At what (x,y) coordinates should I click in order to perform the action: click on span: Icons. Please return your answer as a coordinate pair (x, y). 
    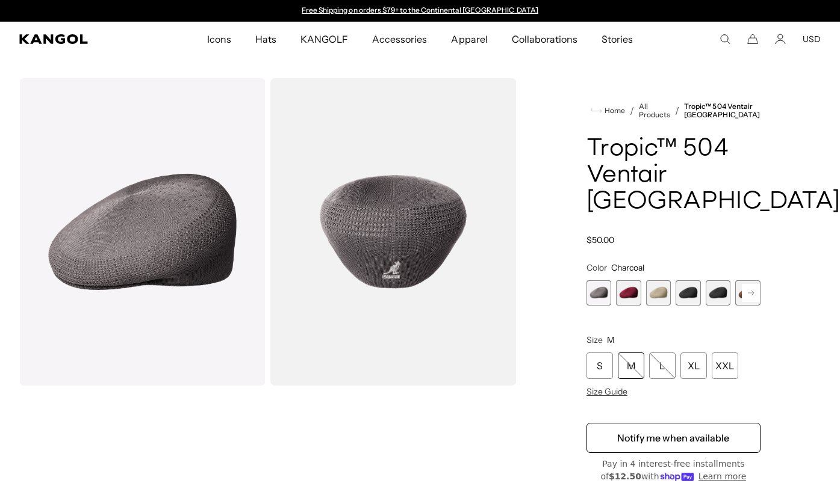
    Looking at the image, I should click on (219, 39).